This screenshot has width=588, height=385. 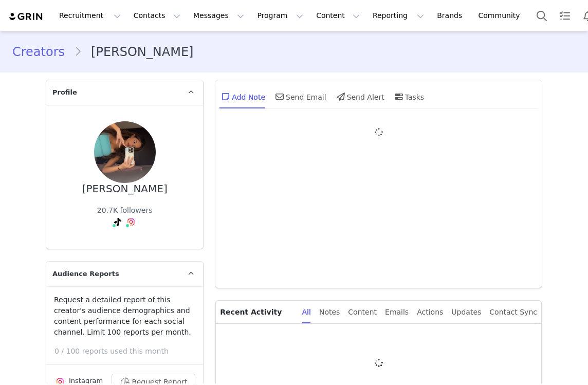 What do you see at coordinates (219, 15) in the screenshot?
I see `button: Messages` at bounding box center [219, 15].